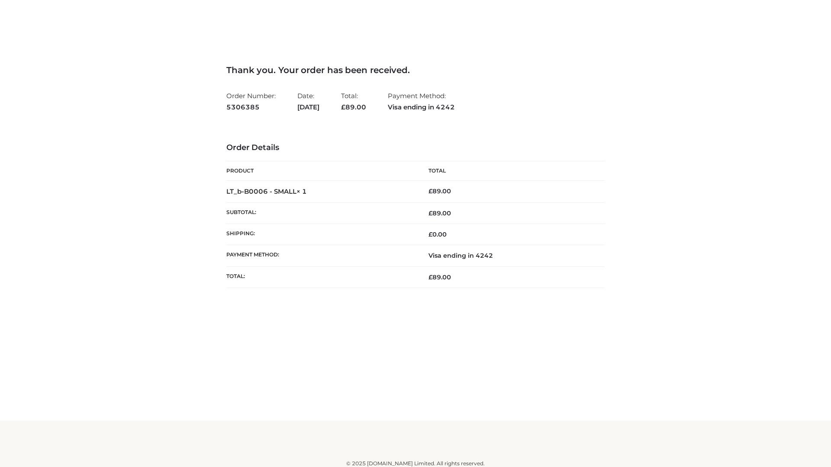 The height and width of the screenshot is (467, 831). What do you see at coordinates (510, 171) in the screenshot?
I see `th: Total` at bounding box center [510, 171].